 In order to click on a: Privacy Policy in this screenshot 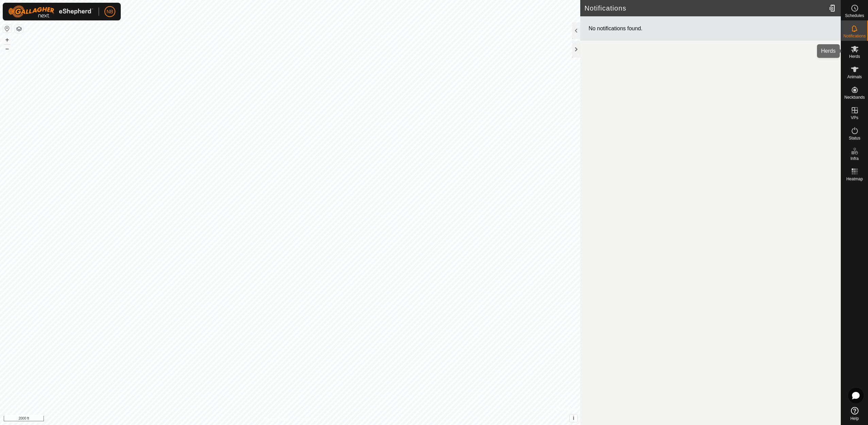, I will do `click(276, 419)`.